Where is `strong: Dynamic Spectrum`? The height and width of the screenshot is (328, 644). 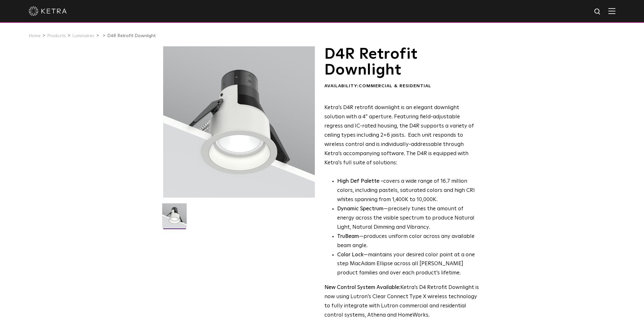
strong: Dynamic Spectrum is located at coordinates (360, 209).